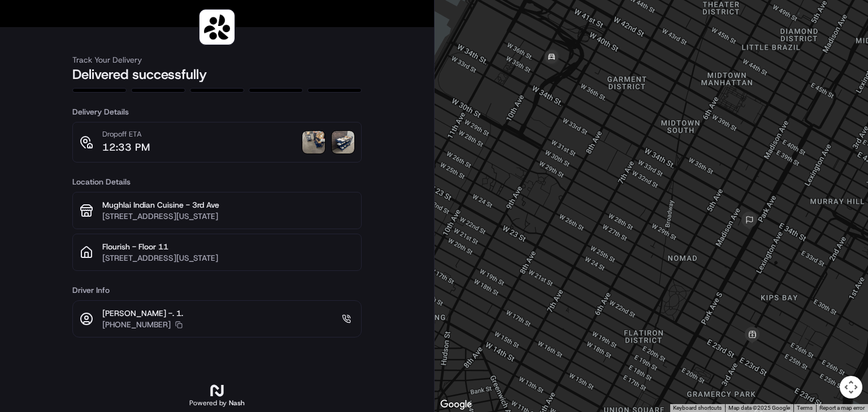 The height and width of the screenshot is (412, 868). I want to click on img: logo-public_tracking_screen-Sharebite-1703187580717.png, so click(217, 27).